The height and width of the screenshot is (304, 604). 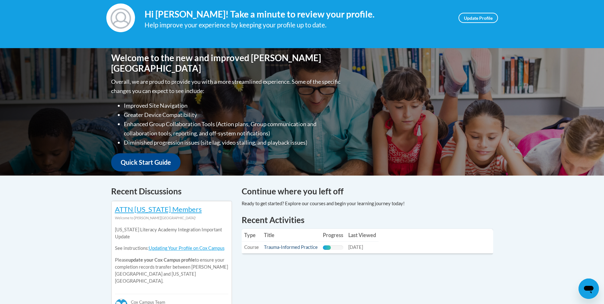 What do you see at coordinates (291, 235) in the screenshot?
I see `th: Title` at bounding box center [291, 235].